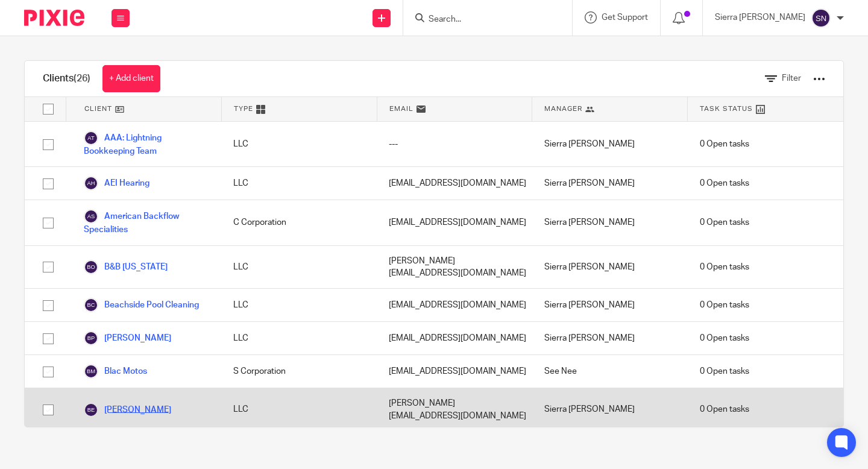  What do you see at coordinates (82, 78) in the screenshot?
I see `span: (26)` at bounding box center [82, 78].